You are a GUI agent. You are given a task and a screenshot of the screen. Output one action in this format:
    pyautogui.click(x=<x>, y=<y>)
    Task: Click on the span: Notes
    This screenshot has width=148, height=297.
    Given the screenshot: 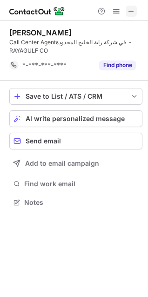 What is the action you would take?
    pyautogui.click(x=82, y=203)
    